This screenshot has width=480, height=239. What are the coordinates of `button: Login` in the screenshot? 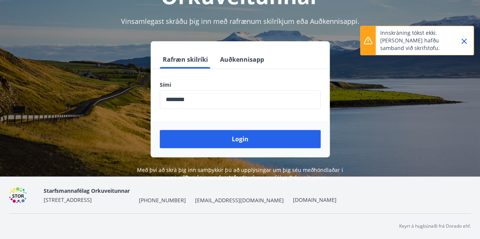 It's located at (240, 139).